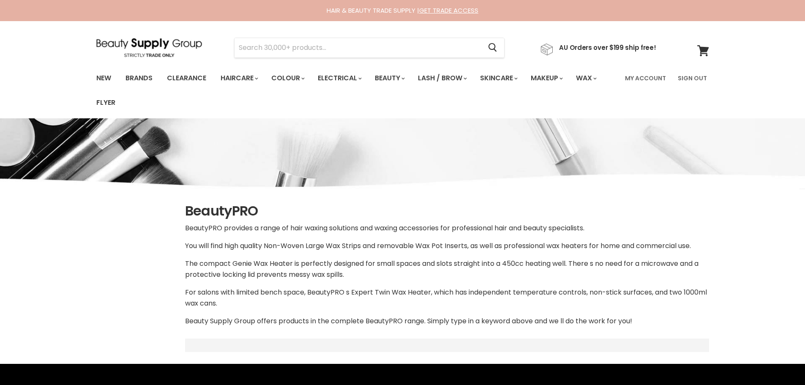  What do you see at coordinates (369, 48) in the screenshot?
I see `form: Product` at bounding box center [369, 48].